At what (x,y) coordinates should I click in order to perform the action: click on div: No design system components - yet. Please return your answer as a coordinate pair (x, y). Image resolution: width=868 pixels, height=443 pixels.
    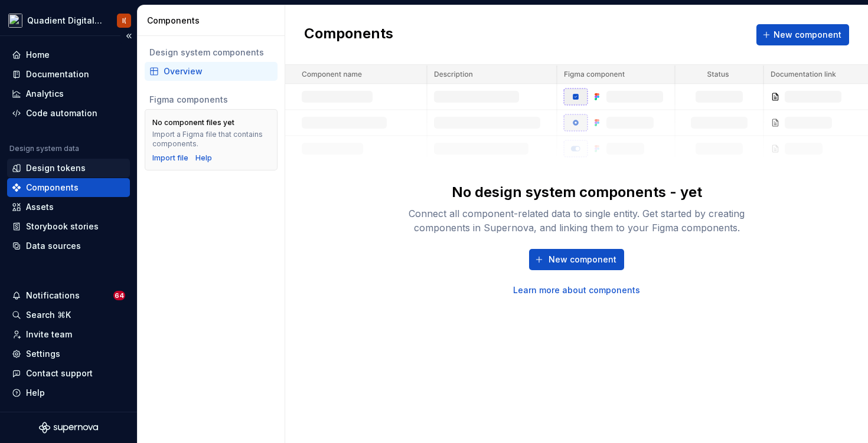
    Looking at the image, I should click on (576, 193).